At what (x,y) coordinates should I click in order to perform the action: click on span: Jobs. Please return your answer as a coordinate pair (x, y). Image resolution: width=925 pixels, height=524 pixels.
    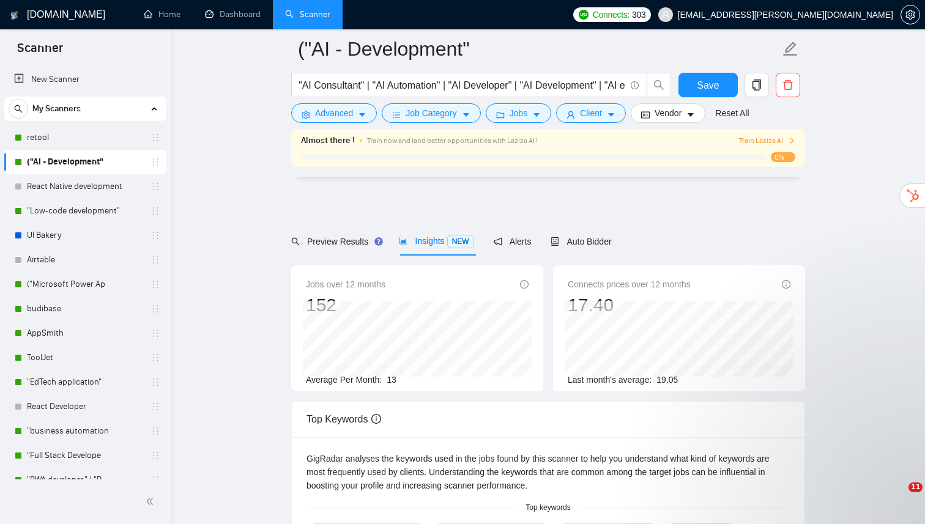
    Looking at the image, I should click on (519, 113).